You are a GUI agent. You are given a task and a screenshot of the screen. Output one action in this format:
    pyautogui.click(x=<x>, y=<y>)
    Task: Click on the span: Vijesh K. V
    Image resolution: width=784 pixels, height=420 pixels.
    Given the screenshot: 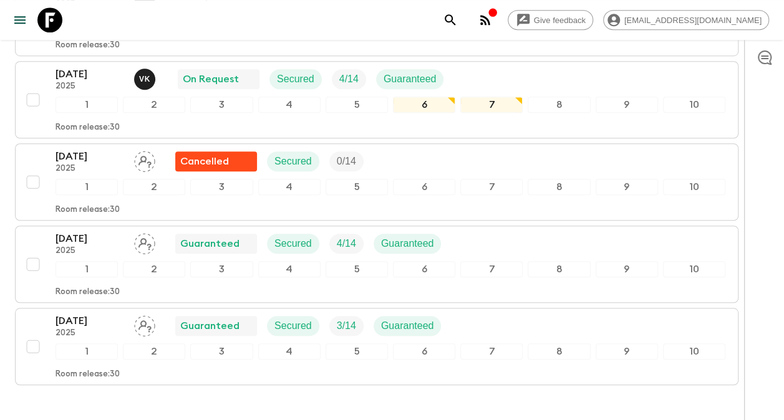 What is the action you would take?
    pyautogui.click(x=146, y=77)
    